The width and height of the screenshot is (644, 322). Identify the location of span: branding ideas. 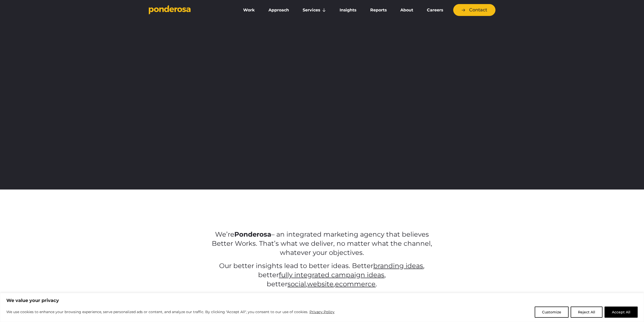
(398, 266).